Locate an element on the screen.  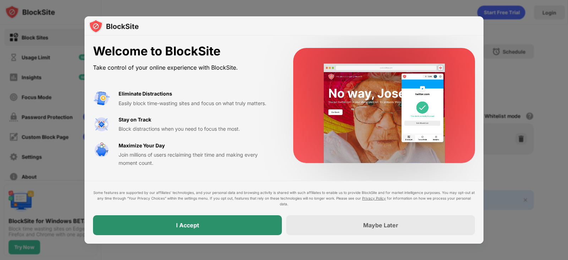
div: I Accept is located at coordinates (187, 225).